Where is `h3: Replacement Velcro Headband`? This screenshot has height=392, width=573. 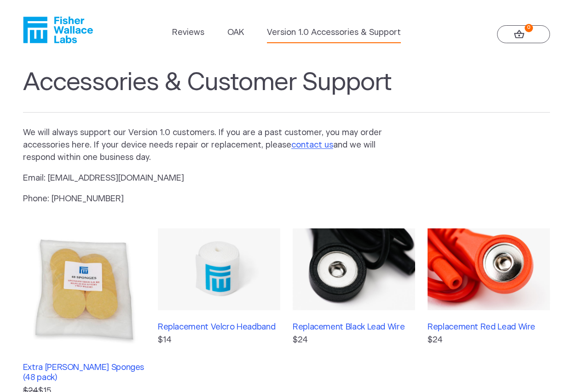
h3: Replacement Velcro Headband is located at coordinates (219, 328).